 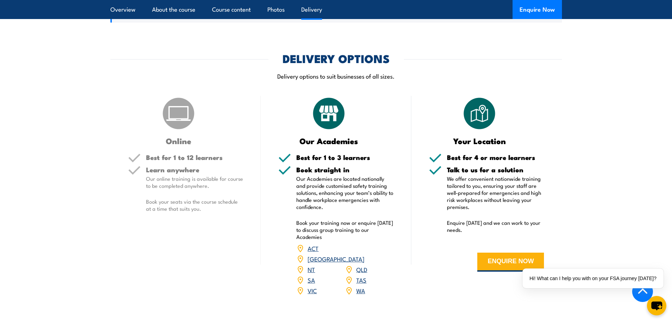 I want to click on p: Our online training is available for course to be completed anywhere., so click(x=195, y=182).